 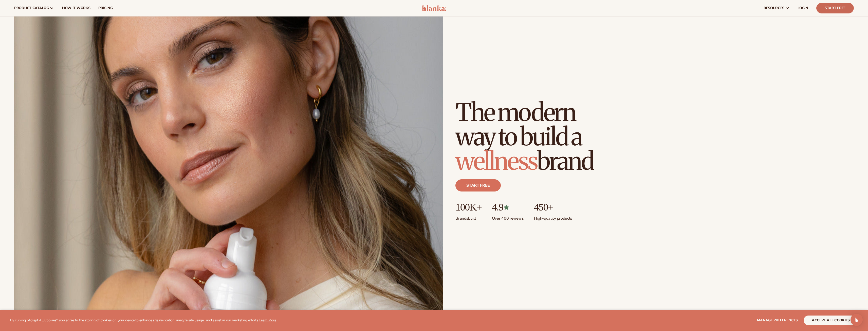 I want to click on a: Start free, so click(x=478, y=185).